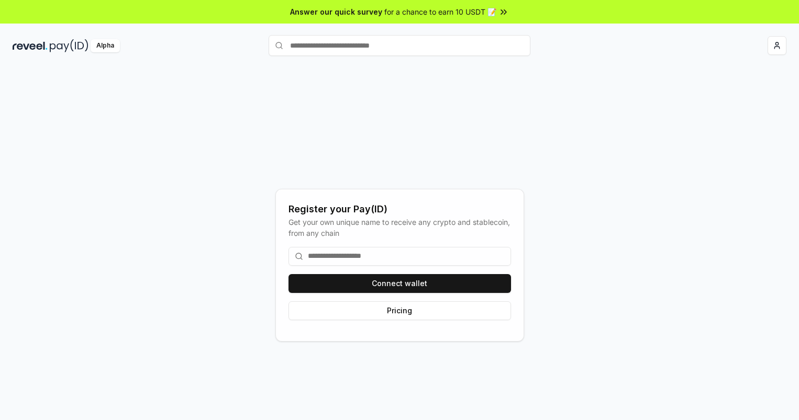 The width and height of the screenshot is (799, 420). What do you see at coordinates (399, 209) in the screenshot?
I see `div: Register your Pay(ID)` at bounding box center [399, 209].